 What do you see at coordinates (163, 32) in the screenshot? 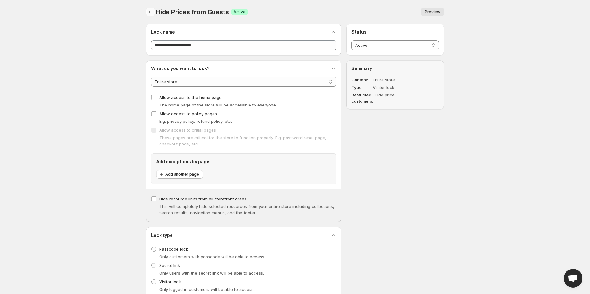
I see `h2: Lock name` at bounding box center [163, 32].